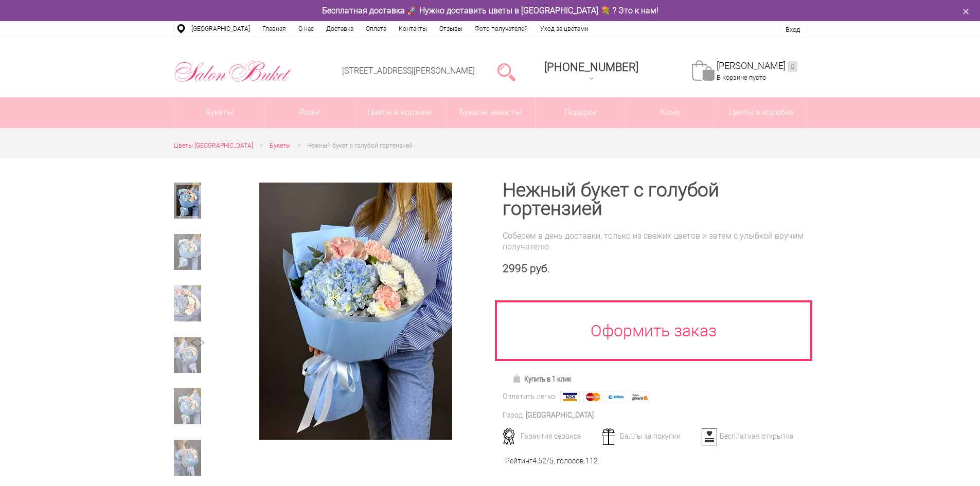 Image resolution: width=980 pixels, height=486 pixels. I want to click on img: Visa, so click(570, 397).